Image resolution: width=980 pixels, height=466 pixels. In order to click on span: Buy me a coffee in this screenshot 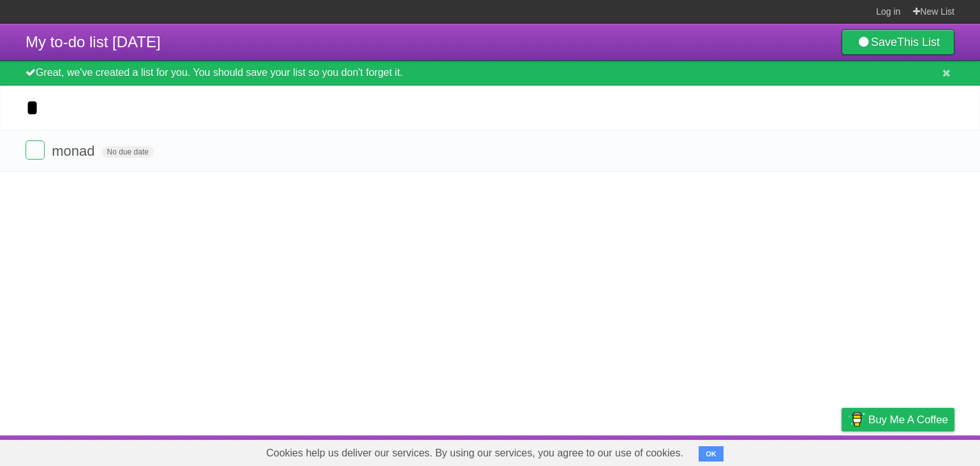, I will do `click(908, 419)`.